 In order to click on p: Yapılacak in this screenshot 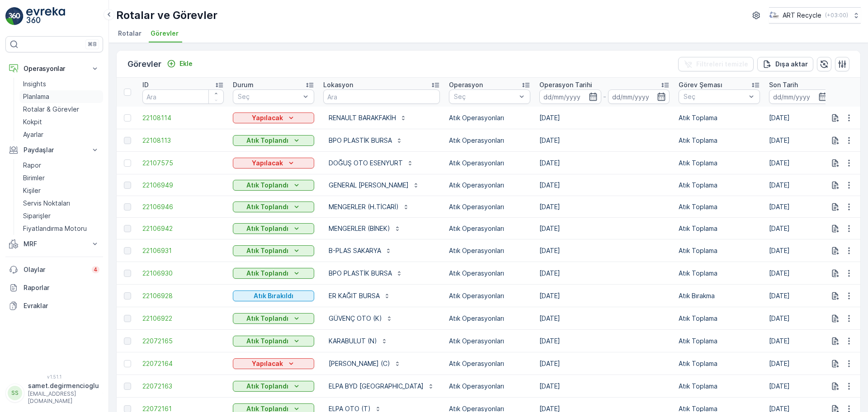, I will do `click(267, 118)`.